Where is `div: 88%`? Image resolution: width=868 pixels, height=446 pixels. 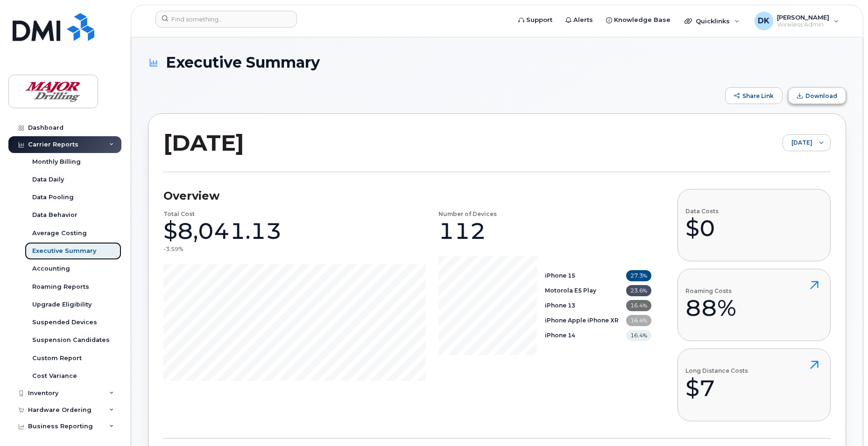
div: 88% is located at coordinates (711, 308).